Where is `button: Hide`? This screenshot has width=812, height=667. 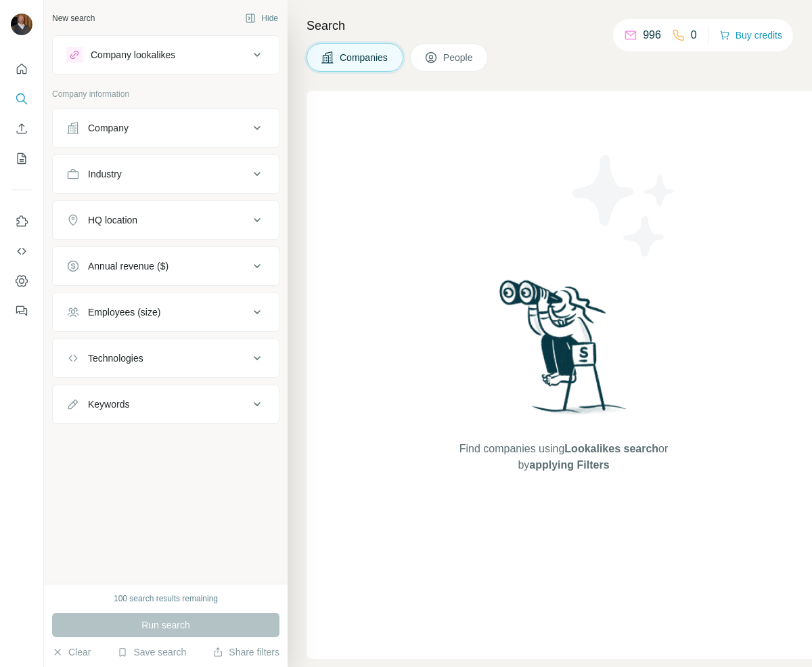
button: Hide is located at coordinates (261, 19).